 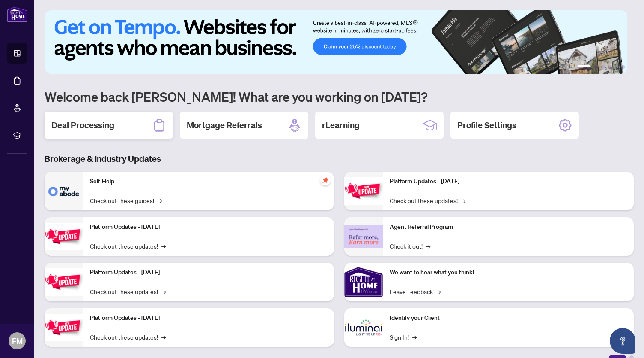 I want to click on h2: Profile Settings, so click(x=487, y=125).